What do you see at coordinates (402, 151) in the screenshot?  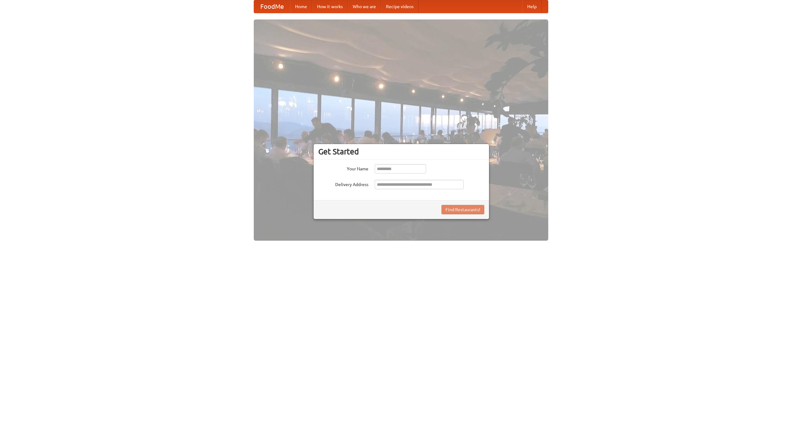 I see `h3: Get Started` at bounding box center [402, 151].